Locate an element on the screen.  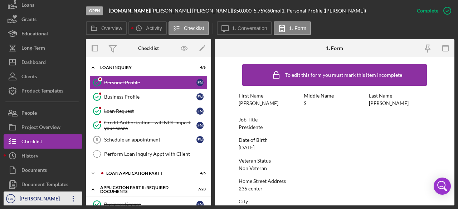
label: Activity is located at coordinates (154, 28).